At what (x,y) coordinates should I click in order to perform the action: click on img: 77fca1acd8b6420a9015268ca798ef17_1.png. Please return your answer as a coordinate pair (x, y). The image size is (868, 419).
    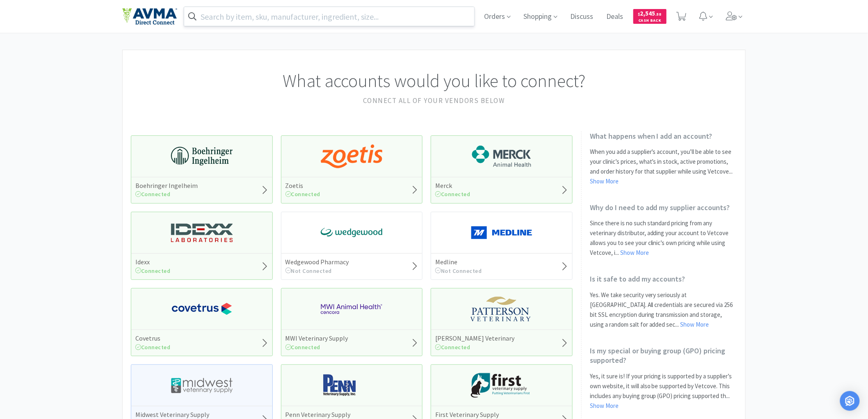
    Looking at the image, I should click on (201, 309).